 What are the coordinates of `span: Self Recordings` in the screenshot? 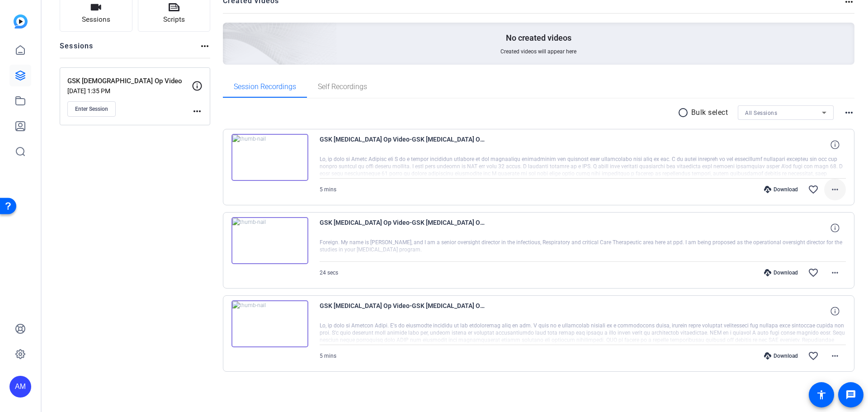 It's located at (342, 87).